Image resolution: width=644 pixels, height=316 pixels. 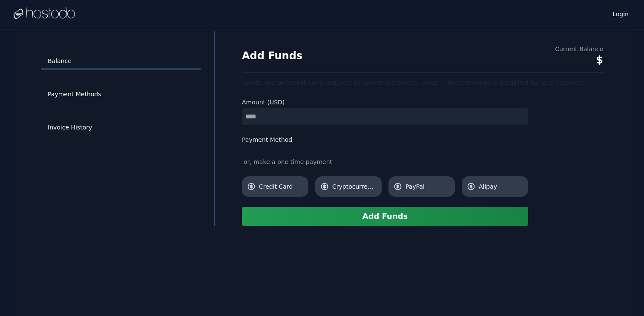 What do you see at coordinates (355, 186) in the screenshot?
I see `span: Cryptocurrency` at bounding box center [355, 186].